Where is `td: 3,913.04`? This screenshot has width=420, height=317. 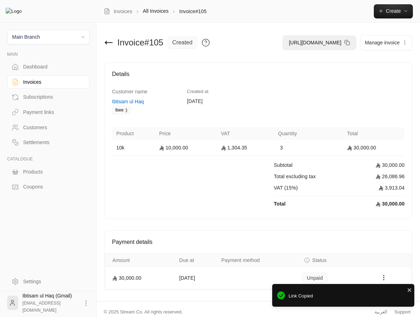 td: 3,913.04 is located at coordinates (374, 190).